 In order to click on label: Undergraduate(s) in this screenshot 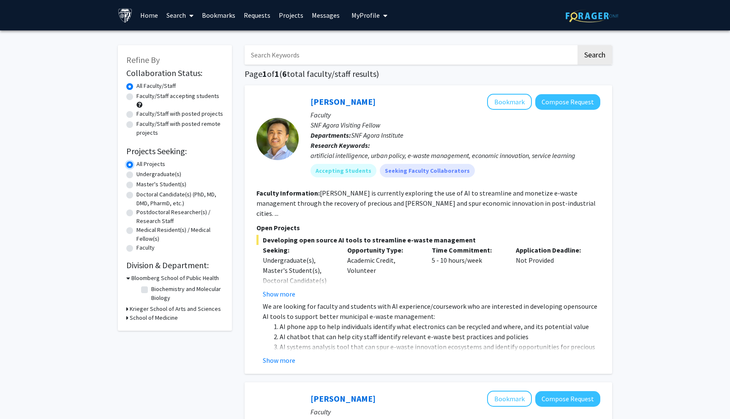, I will do `click(159, 174)`.